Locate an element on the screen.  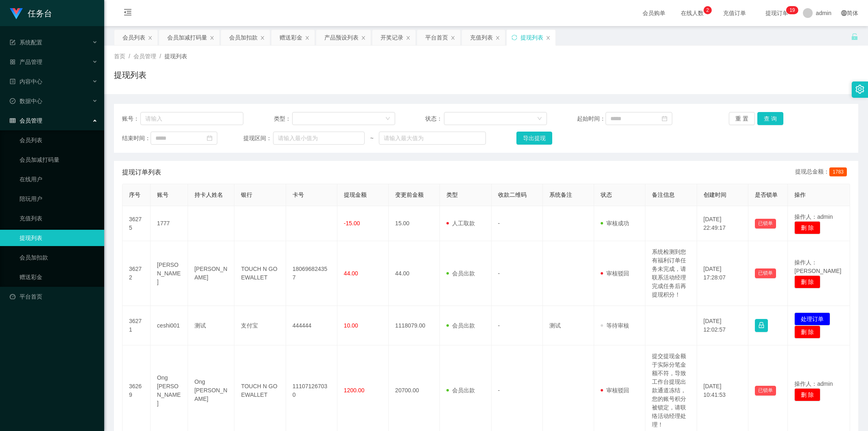
a: 图标: dashboard平台首页 is located at coordinates (54, 296).